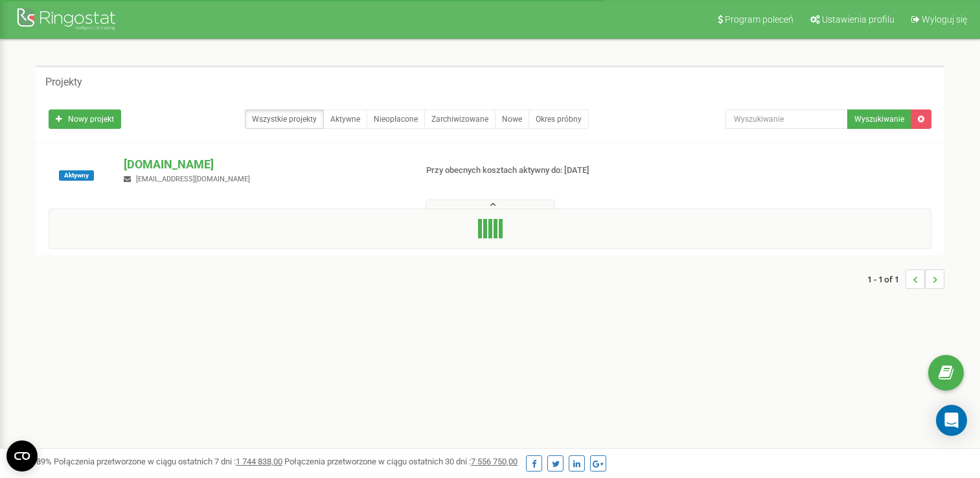  Describe the element at coordinates (879, 119) in the screenshot. I see `button: Wyszukiwanie` at that location.